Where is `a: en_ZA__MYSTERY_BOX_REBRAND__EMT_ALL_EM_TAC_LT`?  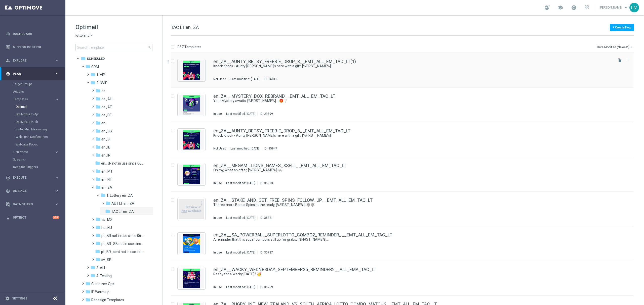
a: en_ZA__MYSTERY_BOX_REBRAND__EMT_ALL_EM_TAC_LT is located at coordinates (274, 96).